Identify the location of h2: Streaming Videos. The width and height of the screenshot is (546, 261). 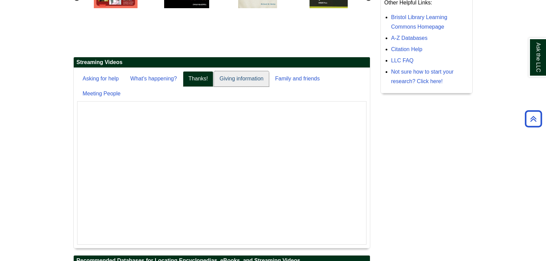
(222, 62).